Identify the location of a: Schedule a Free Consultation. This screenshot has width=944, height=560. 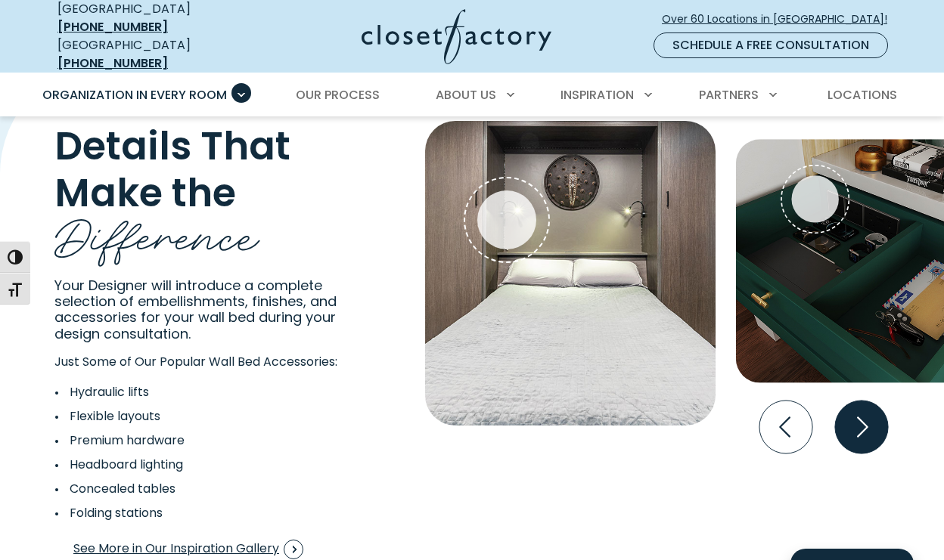
(771, 46).